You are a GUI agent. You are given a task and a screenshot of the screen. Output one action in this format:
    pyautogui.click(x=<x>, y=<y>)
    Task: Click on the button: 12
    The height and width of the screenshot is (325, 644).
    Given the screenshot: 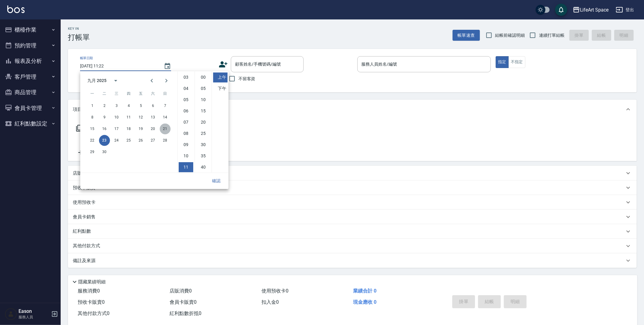 What is the action you would take?
    pyautogui.click(x=141, y=117)
    